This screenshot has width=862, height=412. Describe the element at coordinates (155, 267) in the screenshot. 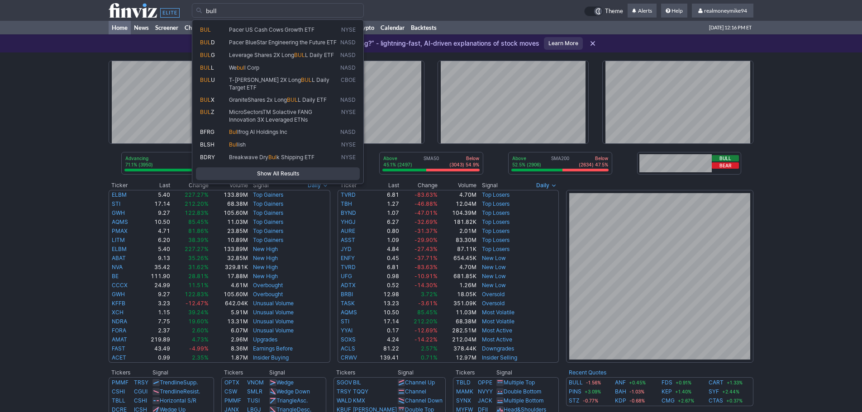

I see `td: 35.42` at that location.